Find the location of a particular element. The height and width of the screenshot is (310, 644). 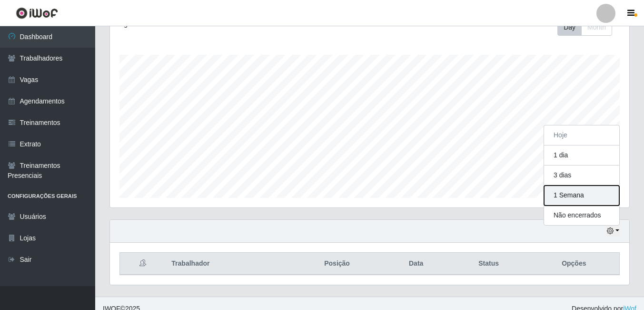

button: Hoje is located at coordinates (582, 135).